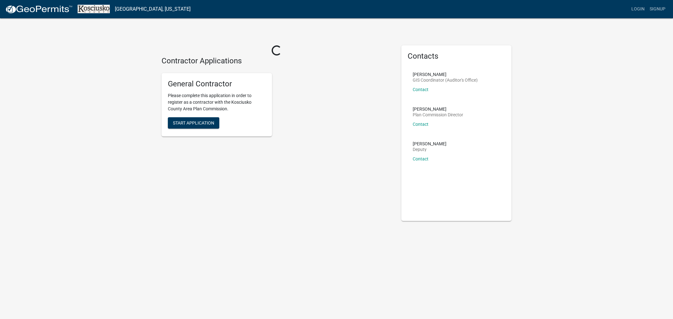 Image resolution: width=673 pixels, height=319 pixels. I want to click on p: Deputy, so click(430, 150).